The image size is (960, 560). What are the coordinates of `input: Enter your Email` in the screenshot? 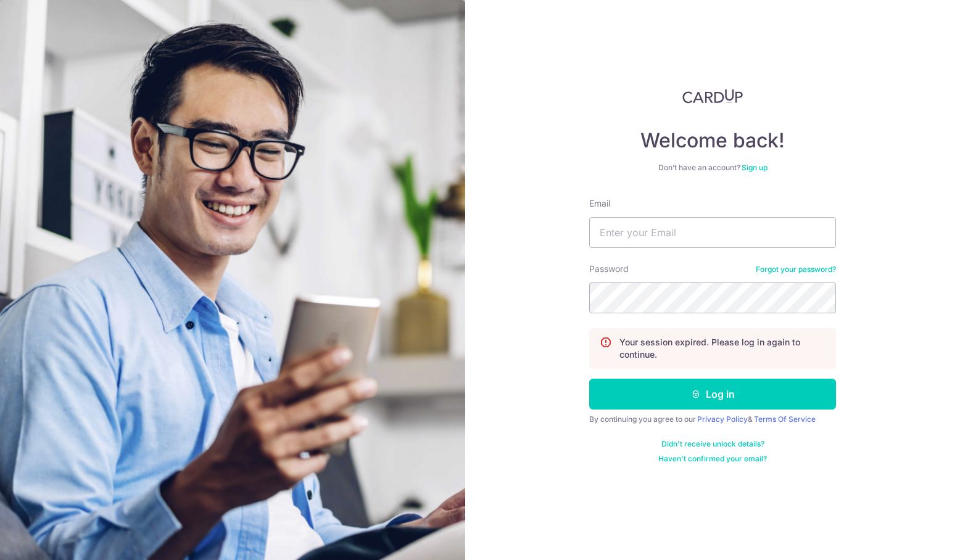 It's located at (713, 232).